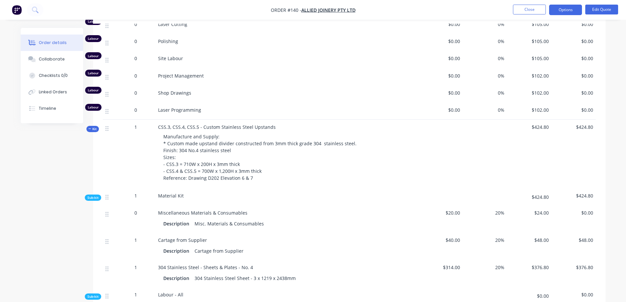 Image resolution: width=626 pixels, height=302 pixels. What do you see at coordinates (229, 223) in the screenshot?
I see `div: Misc. Materials & Consumables` at bounding box center [229, 223].